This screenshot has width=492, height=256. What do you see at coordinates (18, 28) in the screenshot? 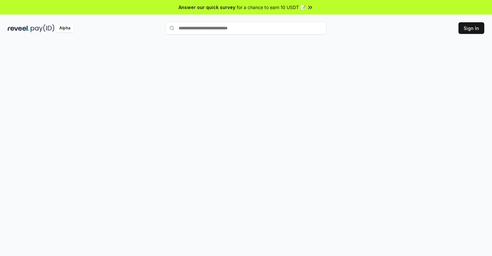
I see `img: reveel_dark` at bounding box center [18, 28].